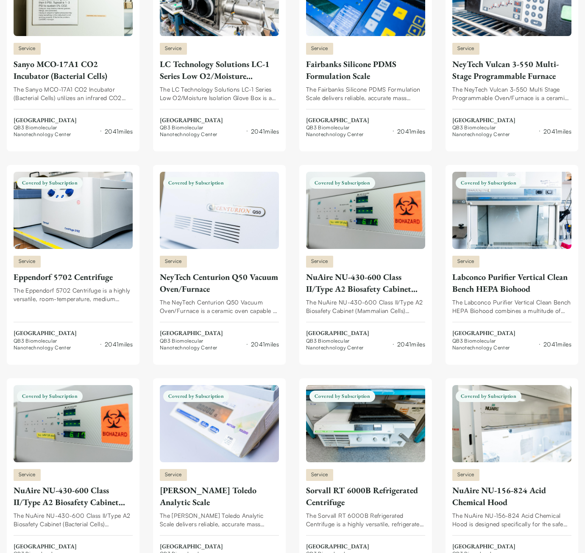 Image resolution: width=585 pixels, height=553 pixels. I want to click on img: Mettler Toledo Analytic Scale, so click(219, 423).